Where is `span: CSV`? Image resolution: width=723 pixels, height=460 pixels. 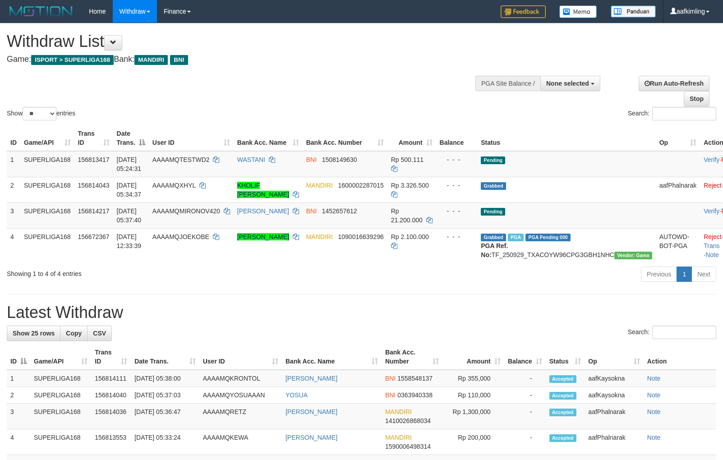
span: CSV is located at coordinates (99, 333).